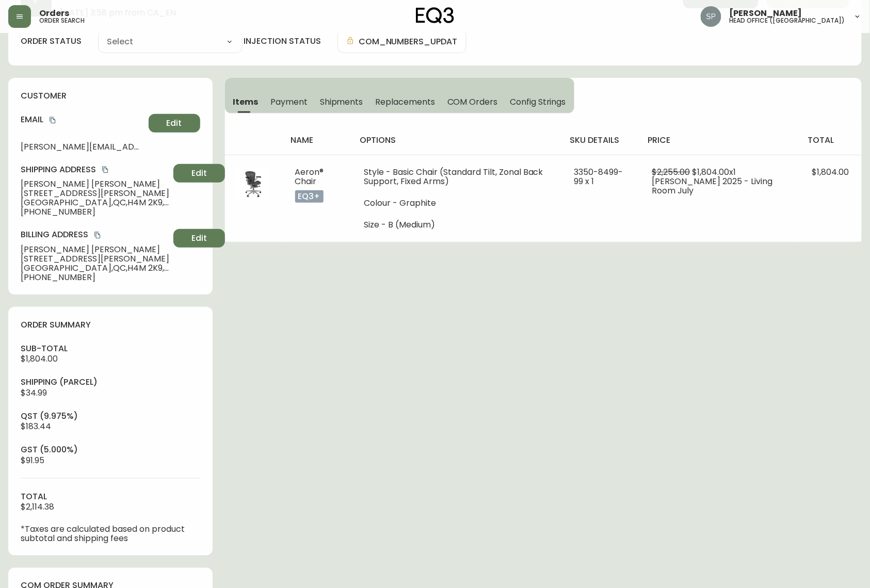  Describe the element at coordinates (33, 460) in the screenshot. I see `span: $91.95` at that location.